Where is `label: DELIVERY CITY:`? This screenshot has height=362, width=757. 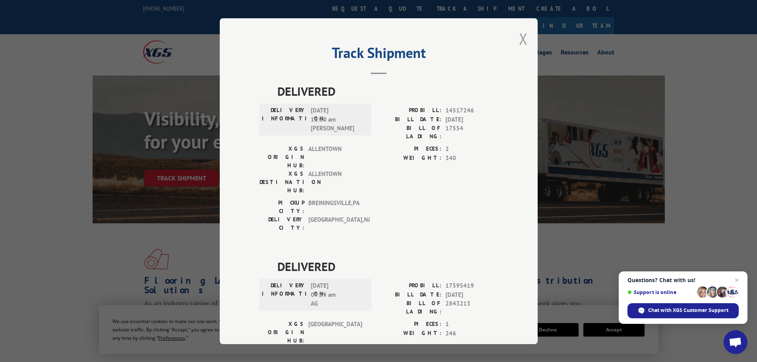 label: DELIVERY CITY: is located at coordinates (282, 224).